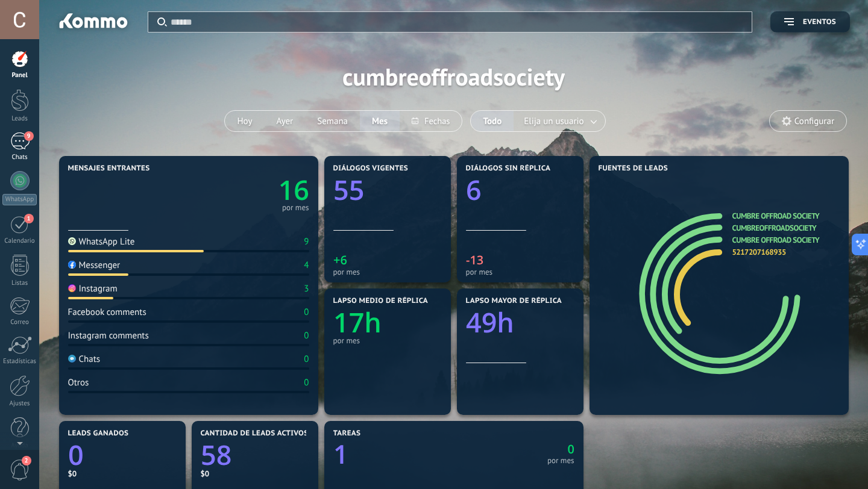 This screenshot has width=868, height=489. Describe the element at coordinates (72, 288) in the screenshot. I see `img: Instagram` at that location.